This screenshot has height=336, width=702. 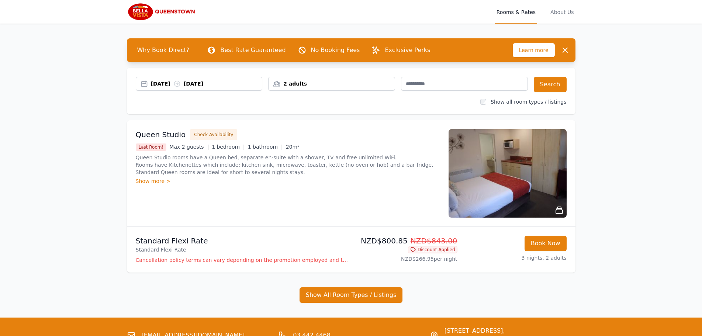 I want to click on span: 1 bedroom |, so click(x=228, y=147).